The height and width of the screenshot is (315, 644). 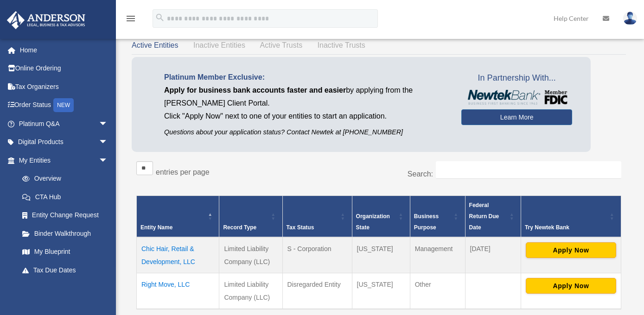 What do you see at coordinates (62, 160) in the screenshot?
I see `a: My Entitiesarrow_drop_down` at bounding box center [62, 160].